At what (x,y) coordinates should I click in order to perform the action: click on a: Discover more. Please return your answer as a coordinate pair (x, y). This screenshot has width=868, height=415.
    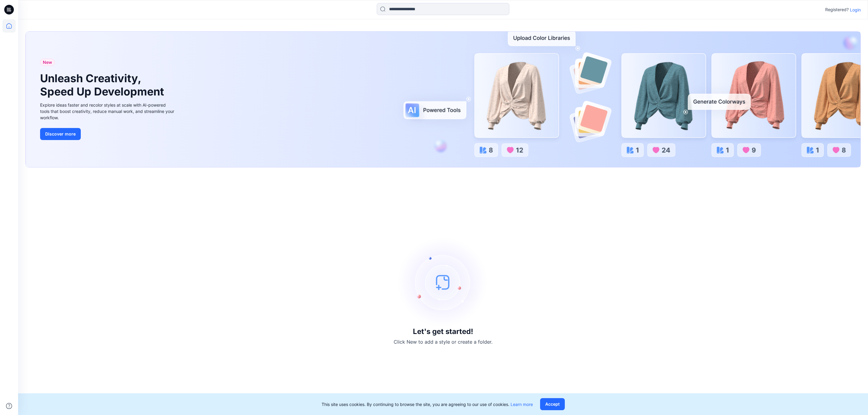
    Looking at the image, I should click on (108, 134).